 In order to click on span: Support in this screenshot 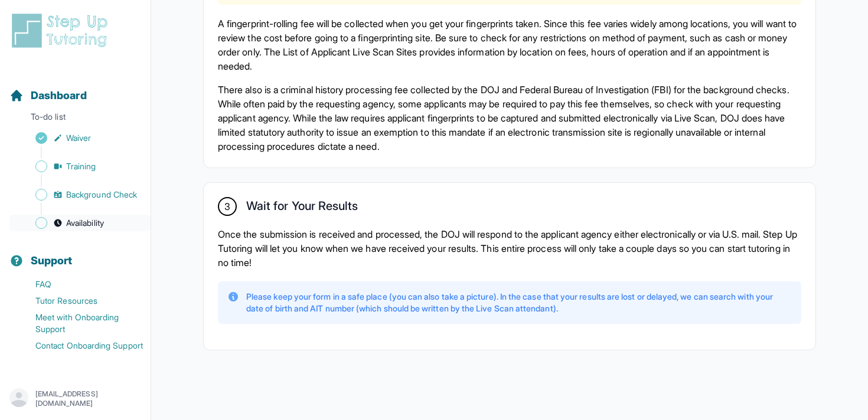, I will do `click(51, 261)`.